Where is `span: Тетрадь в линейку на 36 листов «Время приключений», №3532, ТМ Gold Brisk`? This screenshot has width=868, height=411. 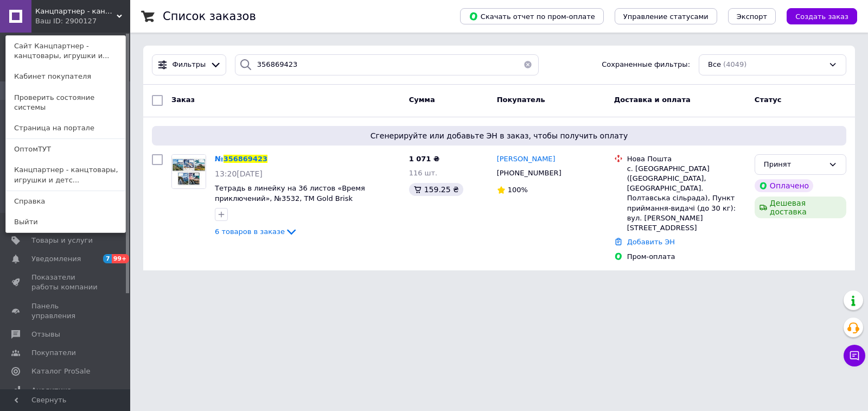 span: Тетрадь в линейку на 36 листов «Время приключений», №3532, ТМ Gold Brisk is located at coordinates (290, 194).